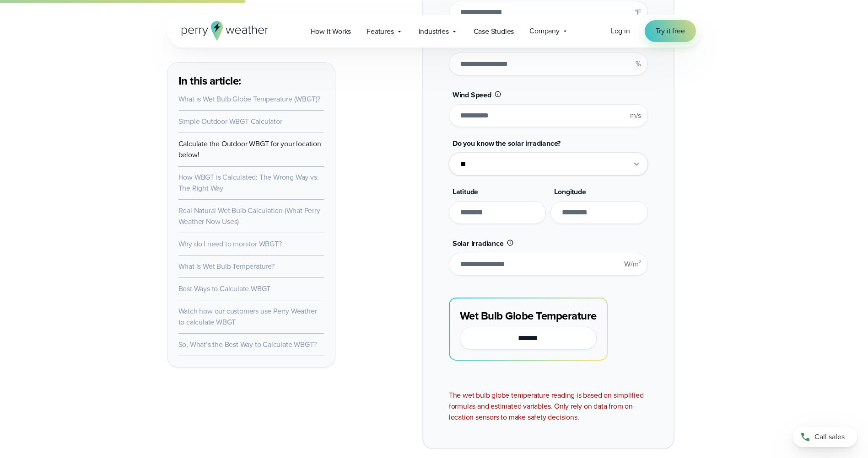 The height and width of the screenshot is (458, 868). I want to click on a: Case Studies, so click(494, 31).